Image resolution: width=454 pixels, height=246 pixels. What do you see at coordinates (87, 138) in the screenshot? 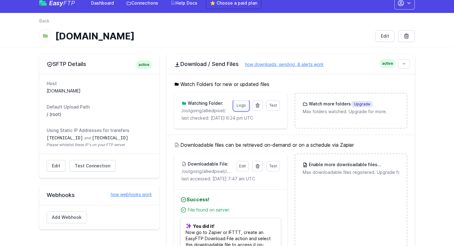
I see `span: and` at bounding box center [87, 138].